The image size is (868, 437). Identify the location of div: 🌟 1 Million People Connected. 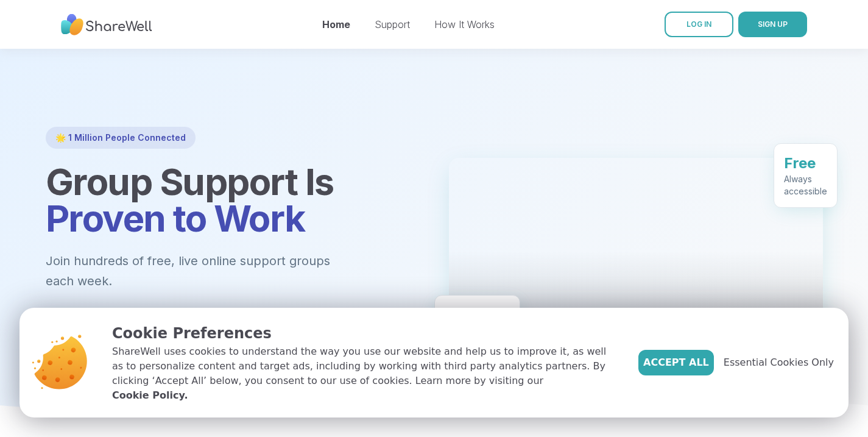
(121, 137).